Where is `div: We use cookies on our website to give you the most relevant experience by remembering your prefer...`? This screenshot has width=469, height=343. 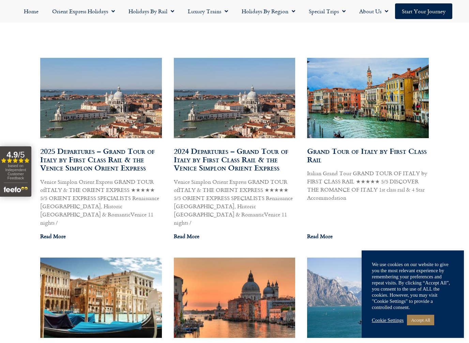 div: We use cookies on our website to give you the most relevant experience by remembering your prefer... is located at coordinates (412, 286).